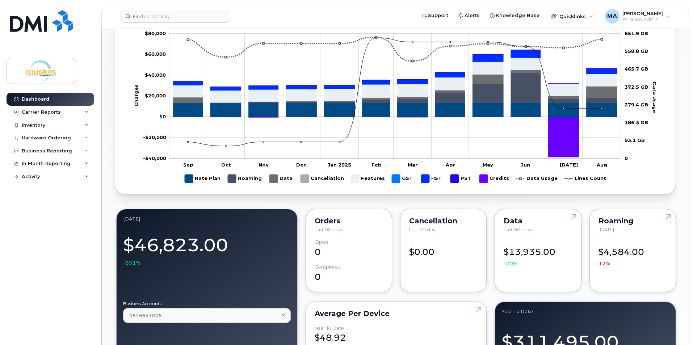 The width and height of the screenshot is (693, 345). Describe the element at coordinates (207, 304) in the screenshot. I see `label: Business Accounts` at that location.